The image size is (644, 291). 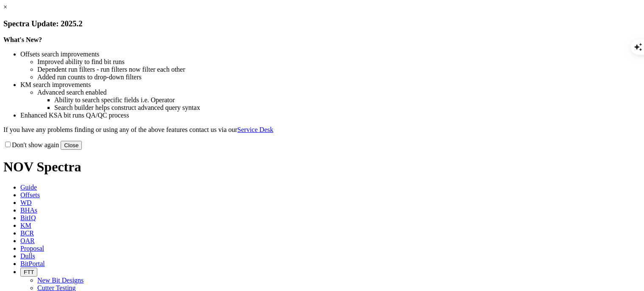 I want to click on li: Offsets search improvements, so click(x=330, y=54).